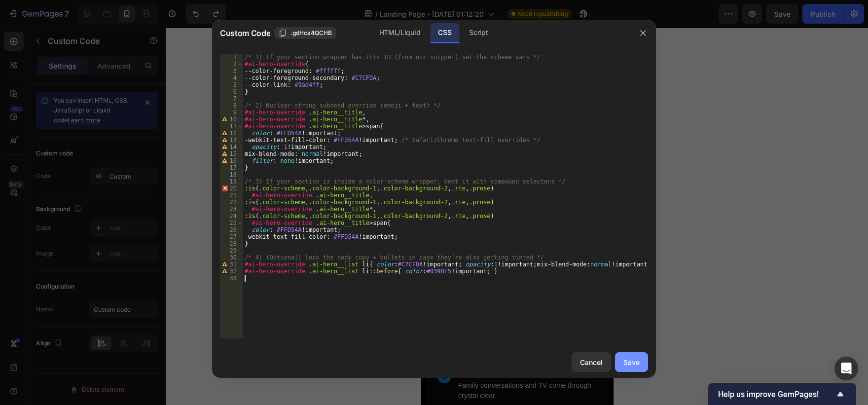 The image size is (868, 405). Describe the element at coordinates (232, 126) in the screenshot. I see `div: 11` at that location.